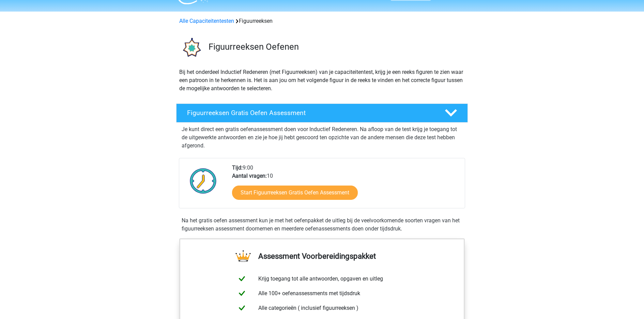 Image resolution: width=644 pixels, height=319 pixels. I want to click on div: 9:00 10, so click(345, 186).